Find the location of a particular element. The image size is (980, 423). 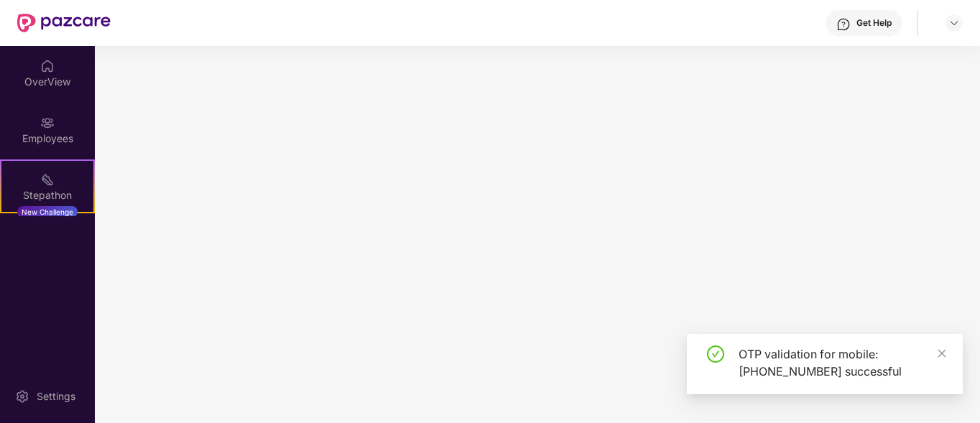

span: close is located at coordinates (942, 353).